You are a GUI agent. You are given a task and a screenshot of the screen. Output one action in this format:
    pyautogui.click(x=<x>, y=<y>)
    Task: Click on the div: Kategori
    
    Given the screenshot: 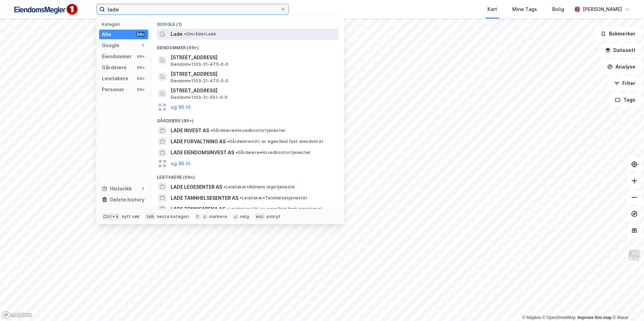 What is the action you would take?
    pyautogui.click(x=125, y=24)
    